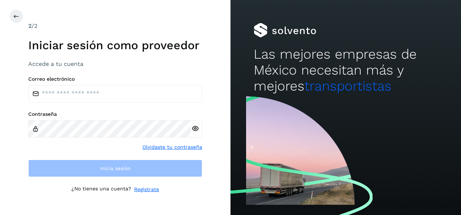 The image size is (461, 215). What do you see at coordinates (115, 26) in the screenshot?
I see `div: /2` at bounding box center [115, 26].